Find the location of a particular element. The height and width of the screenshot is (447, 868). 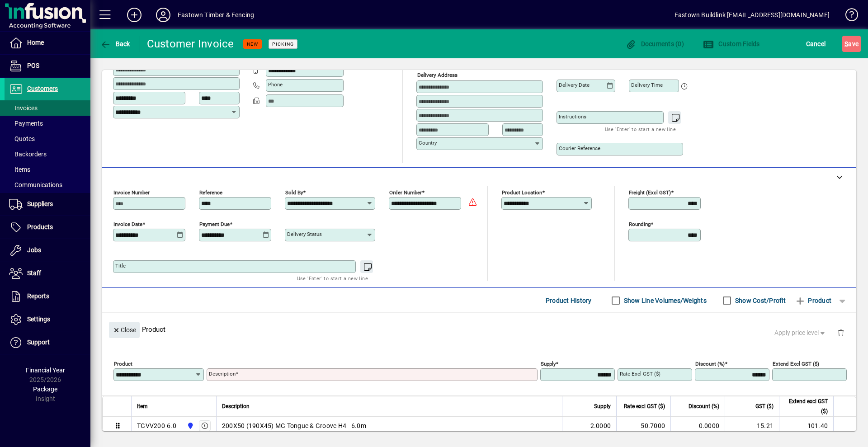

mat-label: Invoice number is located at coordinates (132, 192).